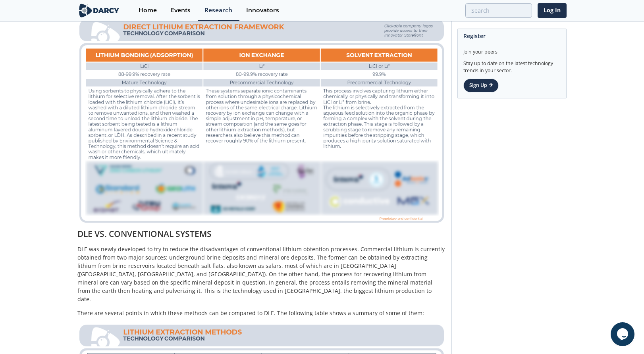 The height and width of the screenshot is (354, 644). What do you see at coordinates (552, 11) in the screenshot?
I see `a: Log In` at bounding box center [552, 11].